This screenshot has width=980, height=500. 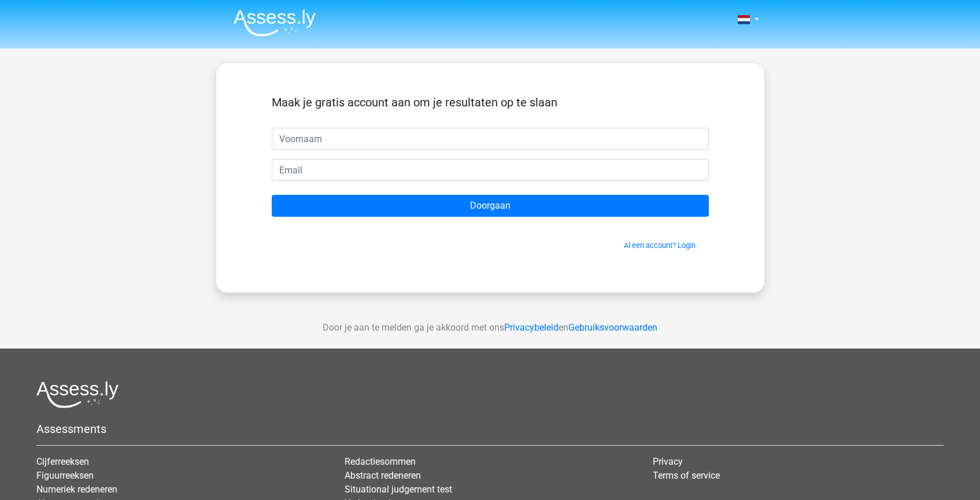 What do you see at coordinates (687, 476) in the screenshot?
I see `a: Terms of service` at bounding box center [687, 476].